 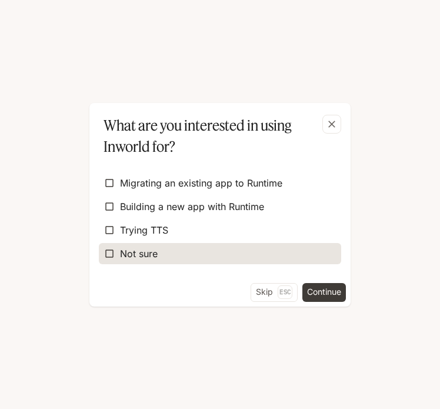 What do you see at coordinates (218, 136) in the screenshot?
I see `p: What are you interested in using Inworld for?` at bounding box center [218, 136].